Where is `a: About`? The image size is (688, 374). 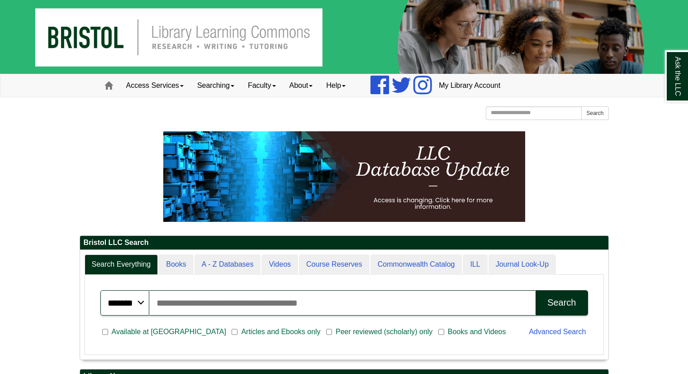 a: About is located at coordinates (301, 86).